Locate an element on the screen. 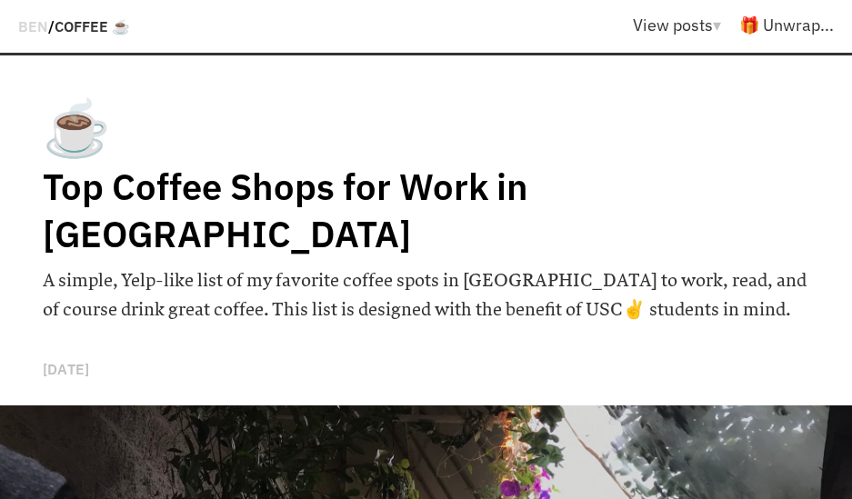 The image size is (852, 499). a: BEN is located at coordinates (33, 26).